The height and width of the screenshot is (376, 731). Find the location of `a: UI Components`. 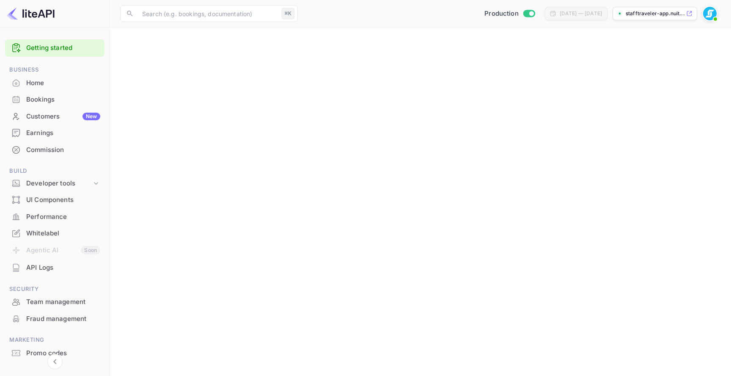

a: UI Components is located at coordinates (55, 199).